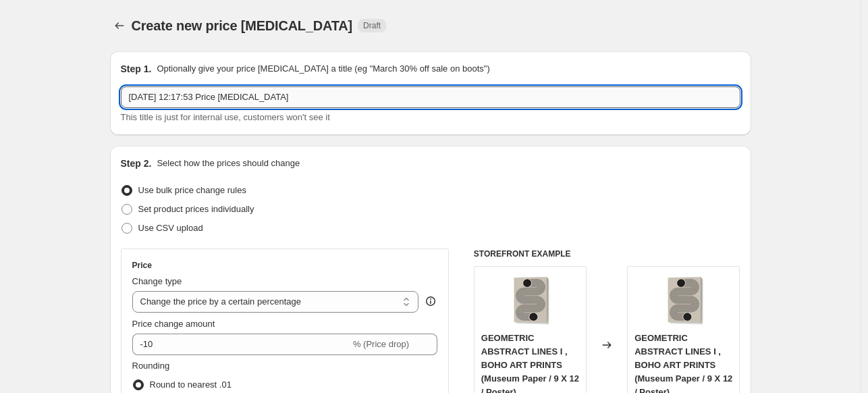 Image resolution: width=868 pixels, height=393 pixels. I want to click on h2: Step 2., so click(136, 163).